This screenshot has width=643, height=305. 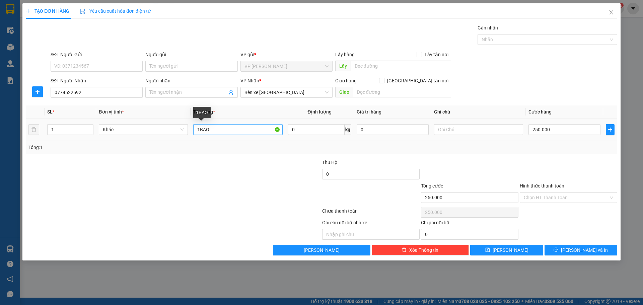 I want to click on div: Tổng: 1, so click(x=138, y=147).